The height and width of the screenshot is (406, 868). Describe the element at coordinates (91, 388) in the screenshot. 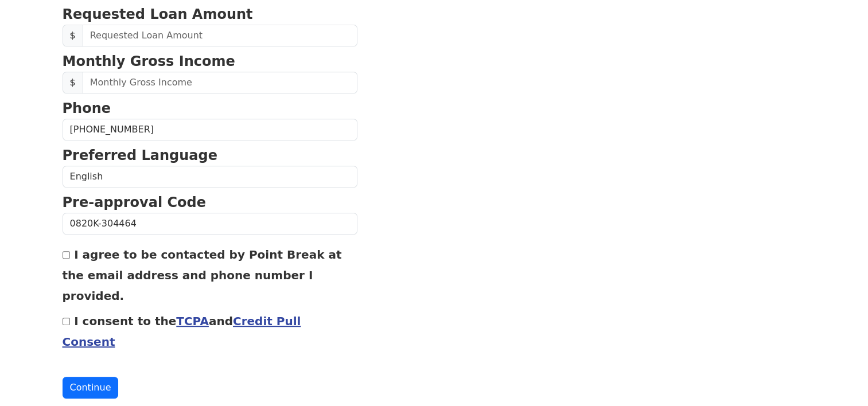

I see `button: Continue` at that location.